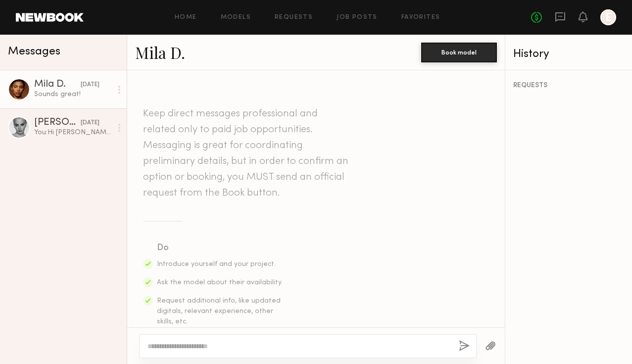 This screenshot has height=364, width=632. What do you see at coordinates (57, 85) in the screenshot?
I see `div: Mila D.` at bounding box center [57, 85].